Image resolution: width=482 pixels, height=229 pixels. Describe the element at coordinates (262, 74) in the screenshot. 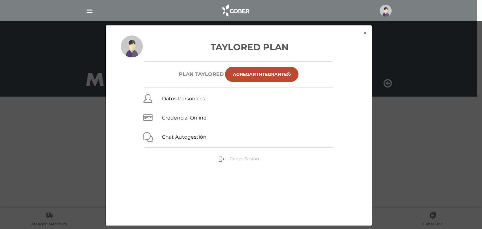

I see `a: Agregar Integrante` at that location.